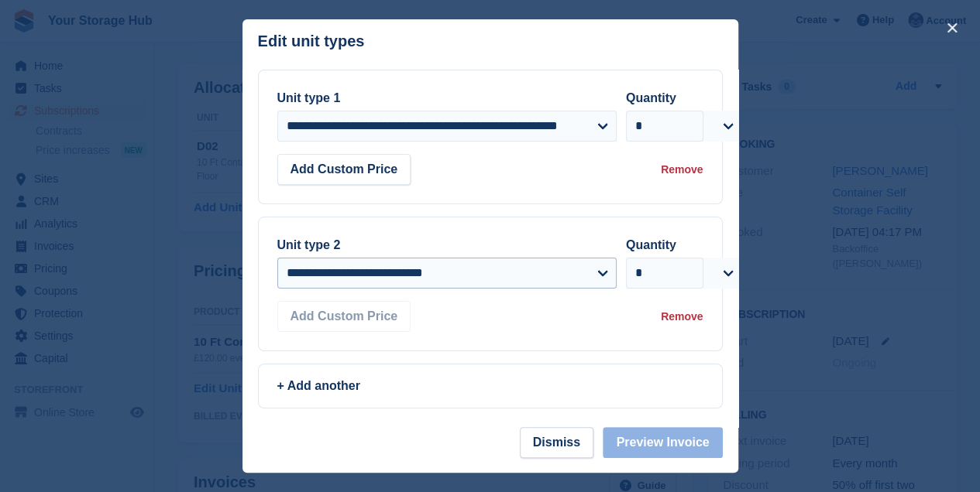 The image size is (980, 492). I want to click on button: Preview Invoice, so click(662, 443).